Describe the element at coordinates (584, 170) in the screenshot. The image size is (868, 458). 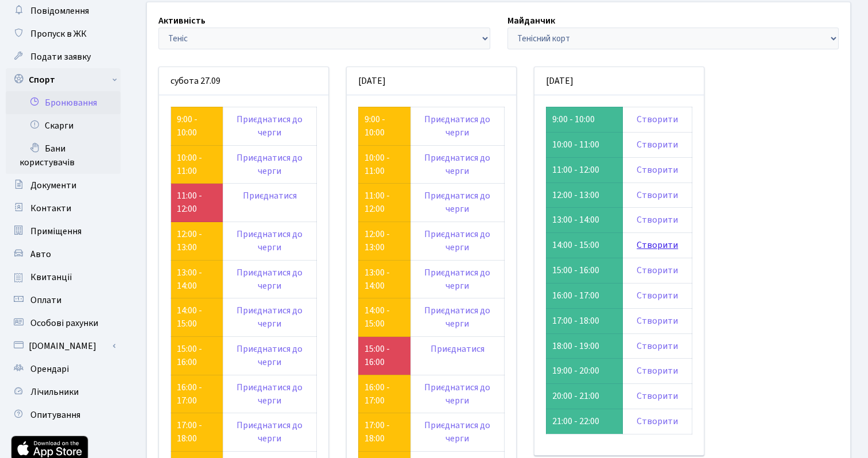
I see `td: 11:00 - 12:00` at that location.